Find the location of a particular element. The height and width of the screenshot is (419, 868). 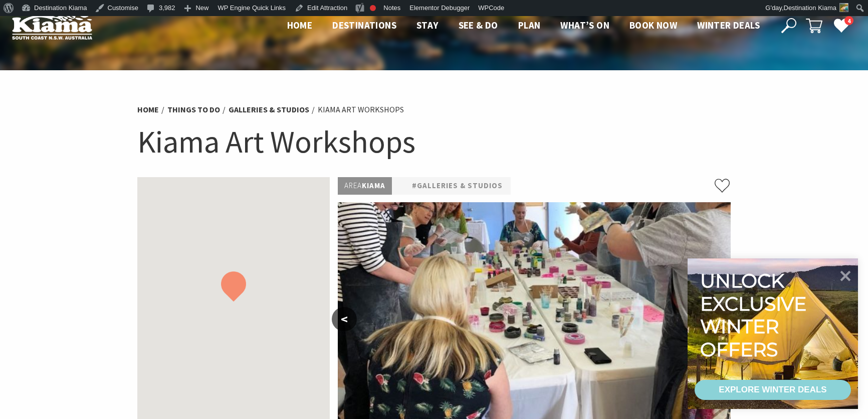

span: Destination Kiama is located at coordinates (810, 7).